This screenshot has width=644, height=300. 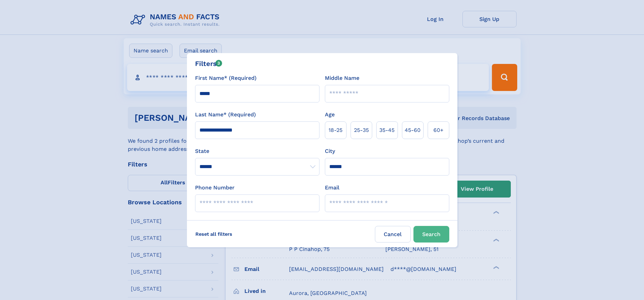 What do you see at coordinates (361, 130) in the screenshot?
I see `span: 25‑35` at bounding box center [361, 130].